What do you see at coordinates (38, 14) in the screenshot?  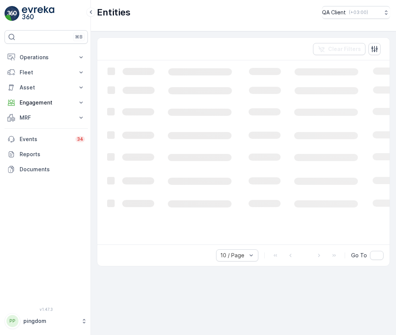 I see `img: logo_light-DOdMpM7g.png` at bounding box center [38, 14].